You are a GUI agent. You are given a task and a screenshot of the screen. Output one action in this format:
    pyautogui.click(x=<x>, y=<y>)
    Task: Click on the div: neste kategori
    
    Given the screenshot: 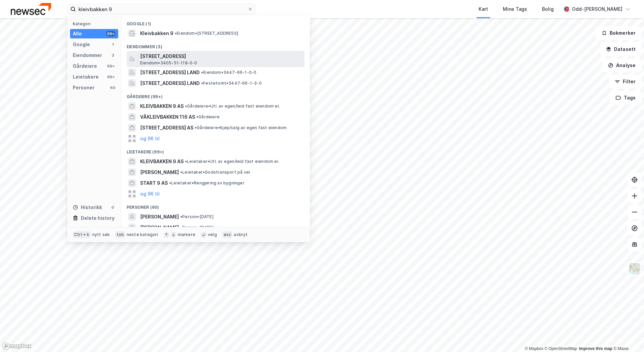 What is the action you would take?
    pyautogui.click(x=142, y=234)
    